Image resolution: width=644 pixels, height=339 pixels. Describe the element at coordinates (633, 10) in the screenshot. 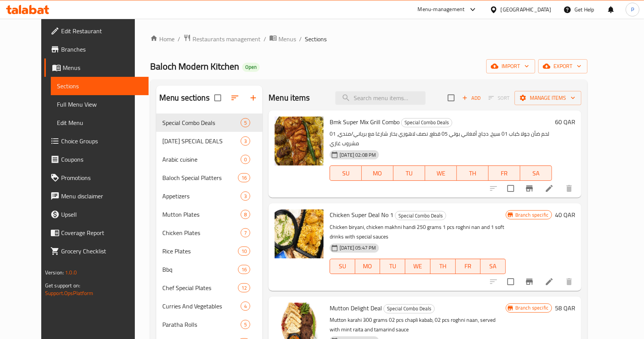

I see `span: P` at that location.